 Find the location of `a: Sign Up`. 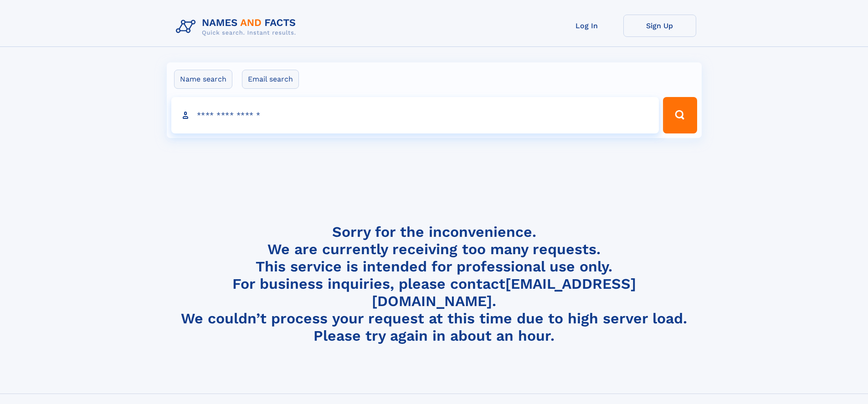

a: Sign Up is located at coordinates (660, 25).